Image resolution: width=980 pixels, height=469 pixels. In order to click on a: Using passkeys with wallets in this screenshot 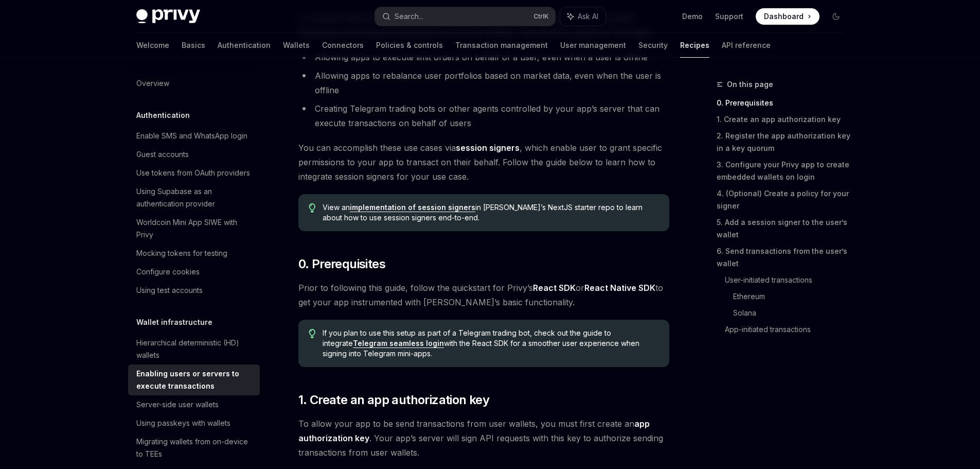, I will do `click(194, 423)`.